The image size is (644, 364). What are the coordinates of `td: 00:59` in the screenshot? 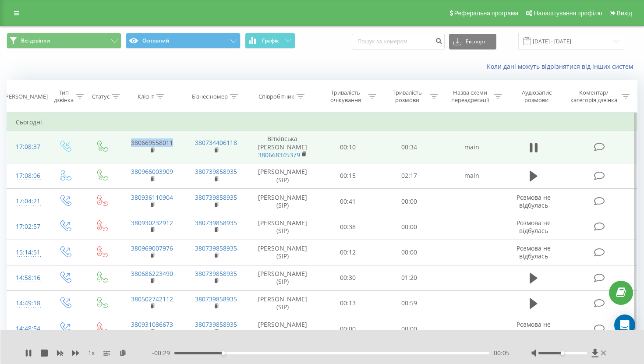 It's located at (409, 303).